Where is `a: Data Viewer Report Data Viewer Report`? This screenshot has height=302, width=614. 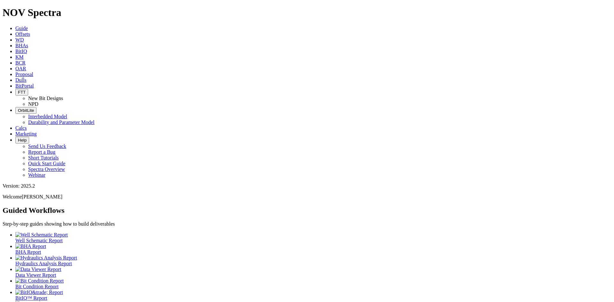 a: Data Viewer Report Data Viewer Report is located at coordinates (313, 272).